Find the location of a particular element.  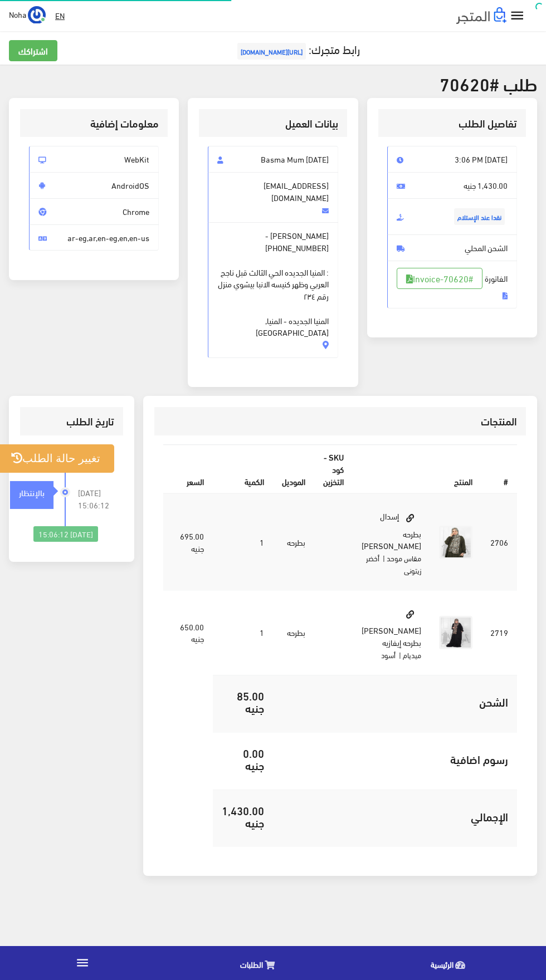

h3: معلومات إضافية is located at coordinates (94, 123).